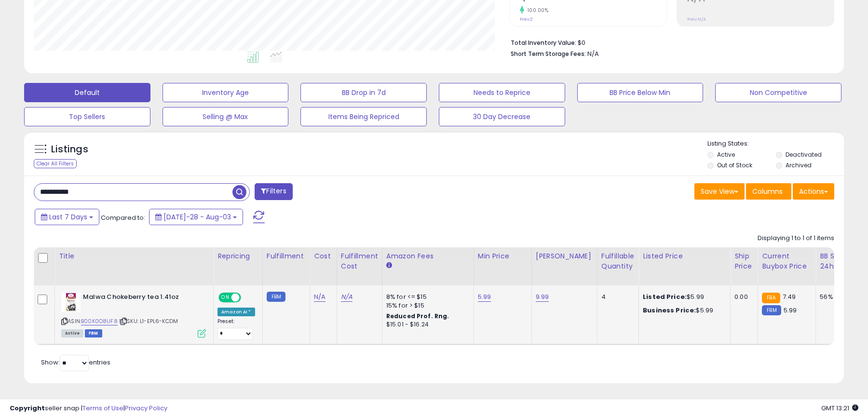 The height and width of the screenshot is (418, 868). I want to click on li: $0, so click(669, 42).